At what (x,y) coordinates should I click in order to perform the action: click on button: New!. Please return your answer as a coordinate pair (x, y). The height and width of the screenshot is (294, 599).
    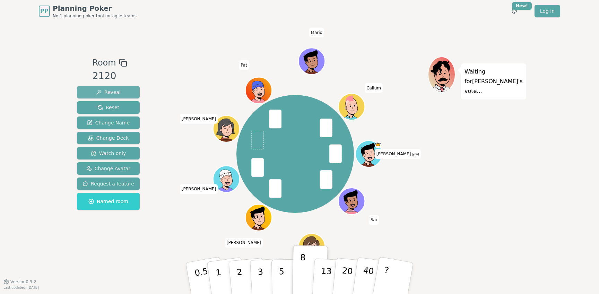
    Looking at the image, I should click on (515, 11).